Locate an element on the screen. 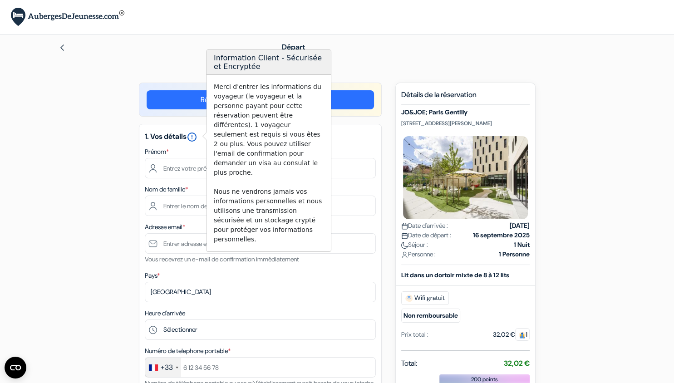 This screenshot has width=674, height=383. small: Vous recevrez un e-mail de confirmation immédiatement is located at coordinates (222, 259).